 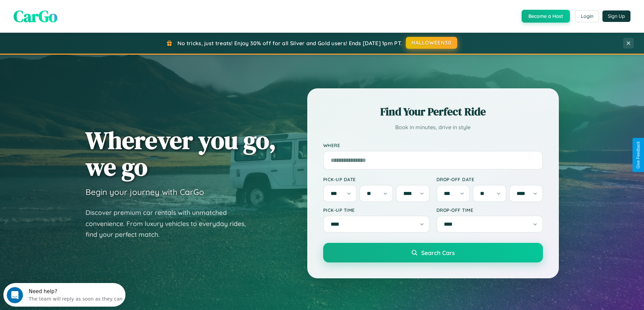 What do you see at coordinates (545, 16) in the screenshot?
I see `button: Become a Host` at bounding box center [545, 16].